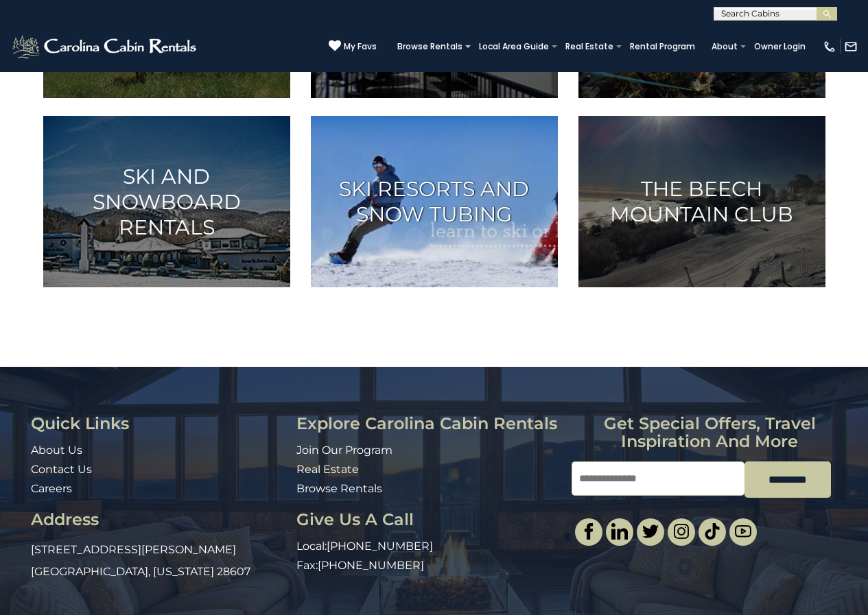 Image resolution: width=868 pixels, height=615 pixels. What do you see at coordinates (712, 531) in the screenshot?
I see `img: tiktok.svg` at bounding box center [712, 531].